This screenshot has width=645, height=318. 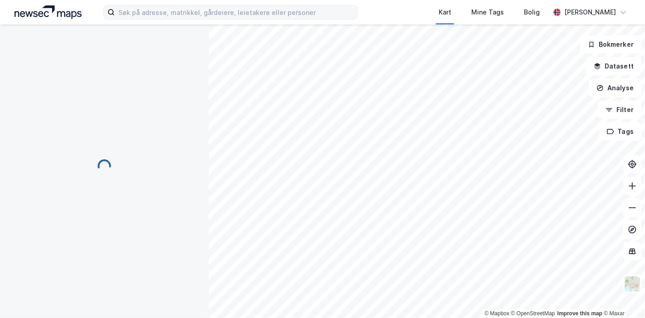 I want to click on a: OpenStreetMap, so click(x=533, y=313).